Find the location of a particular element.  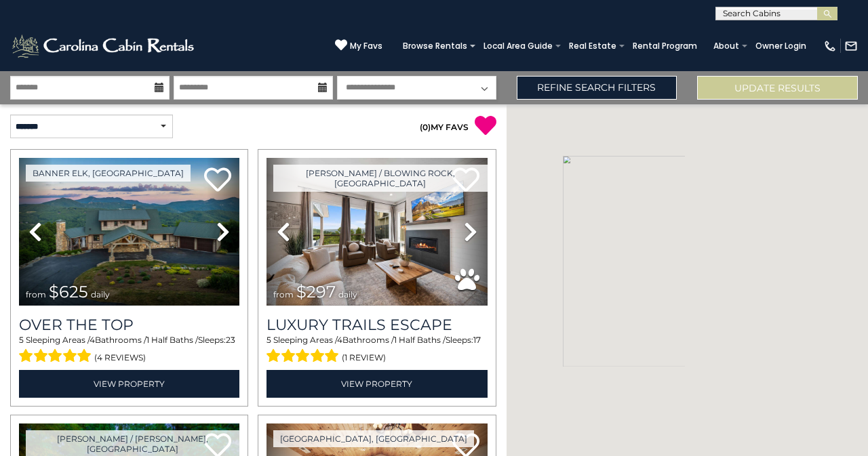

a: (0)MY FAVS is located at coordinates (444, 127).